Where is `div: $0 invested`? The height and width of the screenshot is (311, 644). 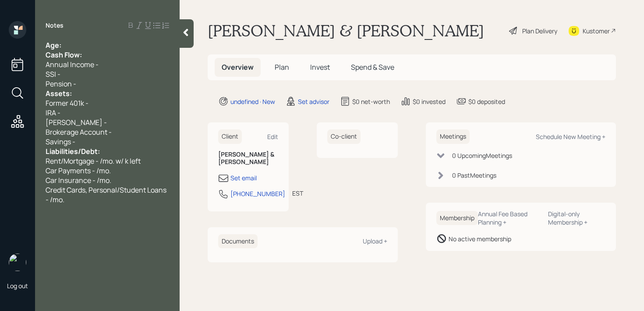 div: $0 invested is located at coordinates (429, 101).